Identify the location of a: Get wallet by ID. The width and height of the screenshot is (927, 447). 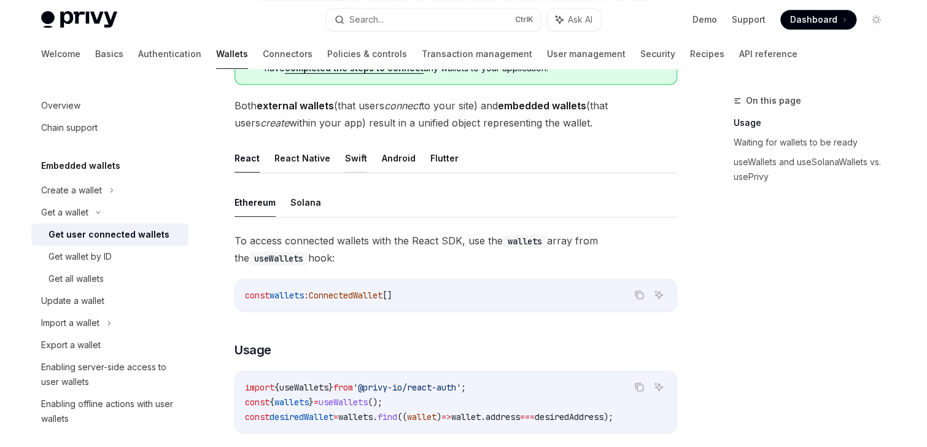
(110, 257).